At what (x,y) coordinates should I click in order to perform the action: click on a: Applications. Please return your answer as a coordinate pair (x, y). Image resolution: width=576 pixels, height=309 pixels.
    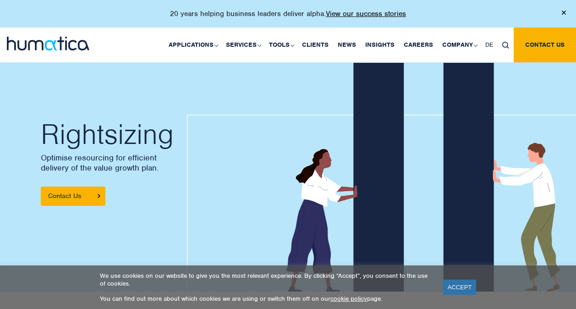
    Looking at the image, I should click on (193, 45).